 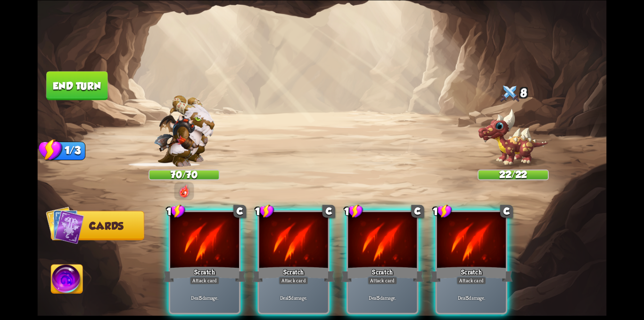 I want to click on img: Stamina_Icon.png, so click(x=51, y=149).